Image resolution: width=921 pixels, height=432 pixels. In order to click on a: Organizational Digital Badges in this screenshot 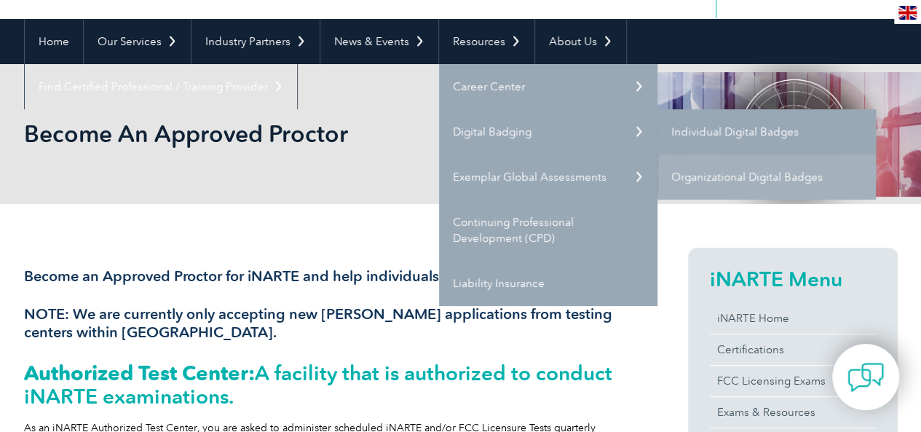, I will do `click(767, 177)`.